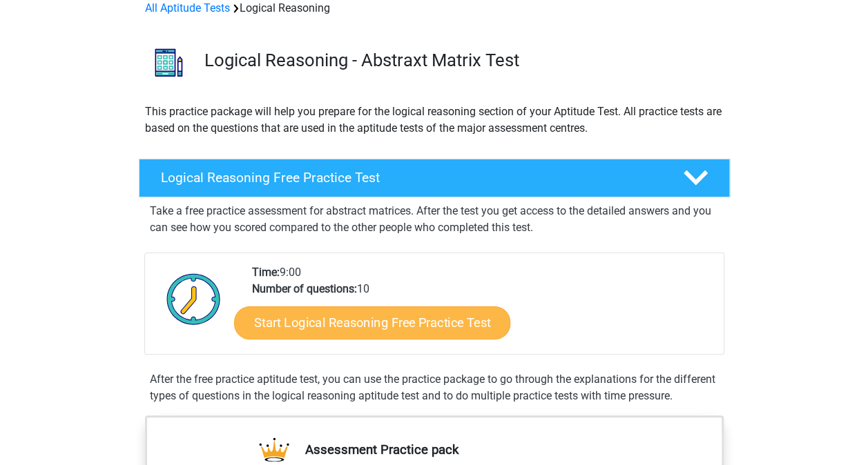  What do you see at coordinates (434, 220) in the screenshot?
I see `p: Take a free practice assessment for abstract matrices. After the test you get access to the detai...` at bounding box center [434, 220].